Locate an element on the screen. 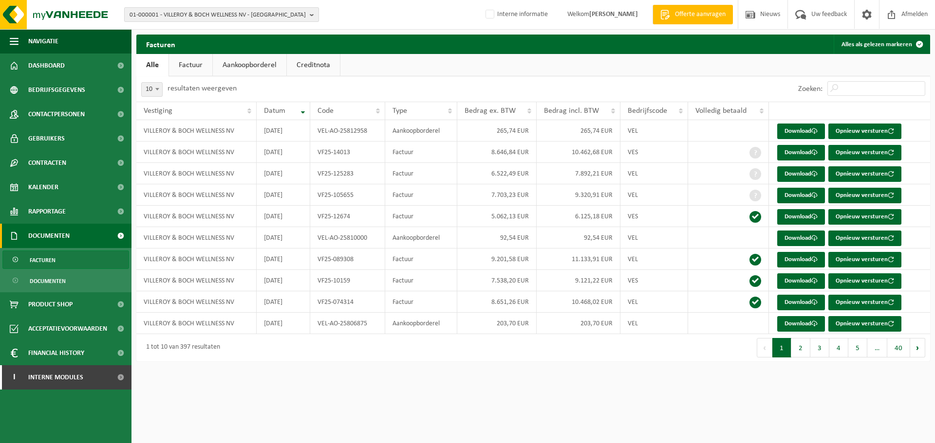 This screenshot has height=443, width=935. label: Interne informatie is located at coordinates (515, 15).